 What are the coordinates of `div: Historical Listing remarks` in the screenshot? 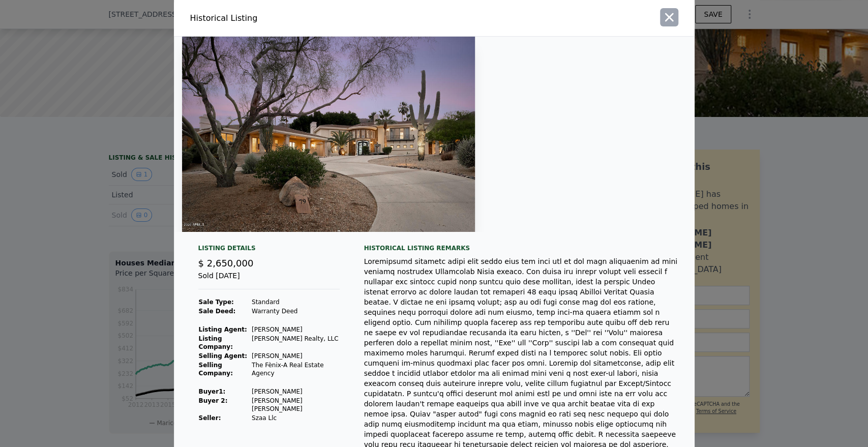 It's located at (522, 248).